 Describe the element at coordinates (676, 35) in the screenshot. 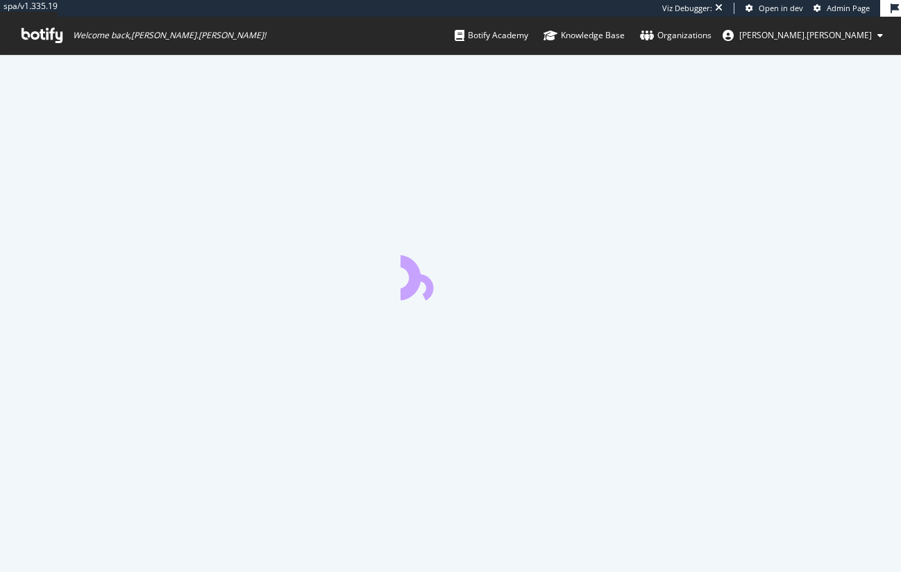

I see `a: Organizations` at that location.